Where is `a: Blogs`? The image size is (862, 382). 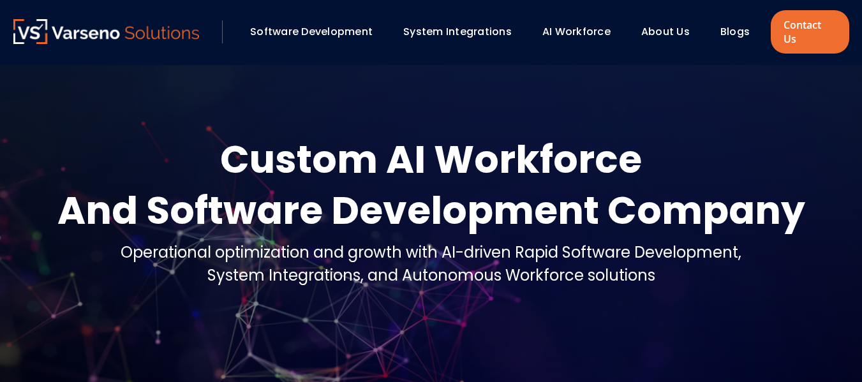 a: Blogs is located at coordinates (735, 31).